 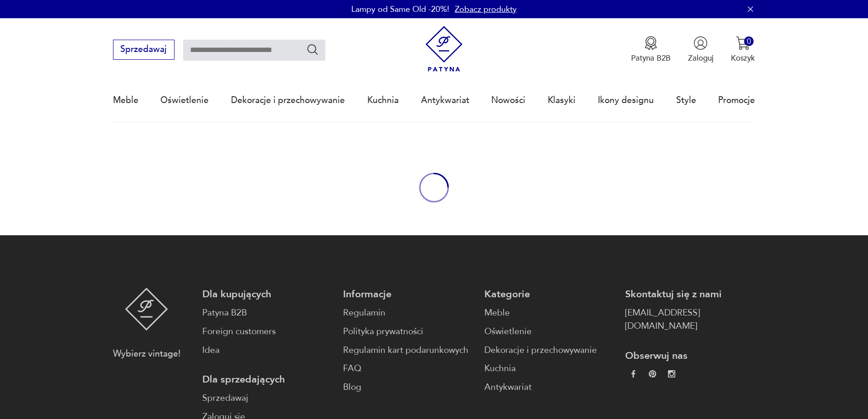 I want to click on a: Ikona medaluPatyna B2B, so click(x=651, y=49).